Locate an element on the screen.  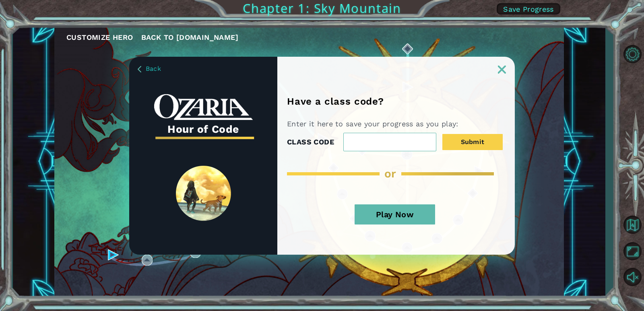
img: BackArrow_Dusk.png is located at coordinates (139, 69).